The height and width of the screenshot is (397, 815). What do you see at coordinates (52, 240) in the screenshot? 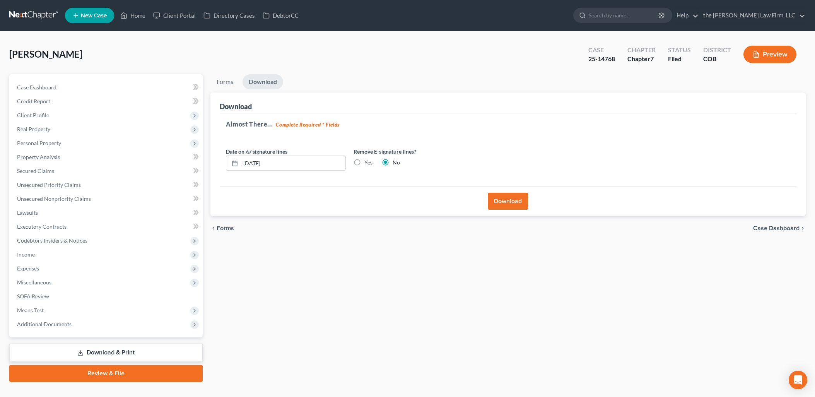
I see `span: Codebtors Insiders & Notices` at bounding box center [52, 240].